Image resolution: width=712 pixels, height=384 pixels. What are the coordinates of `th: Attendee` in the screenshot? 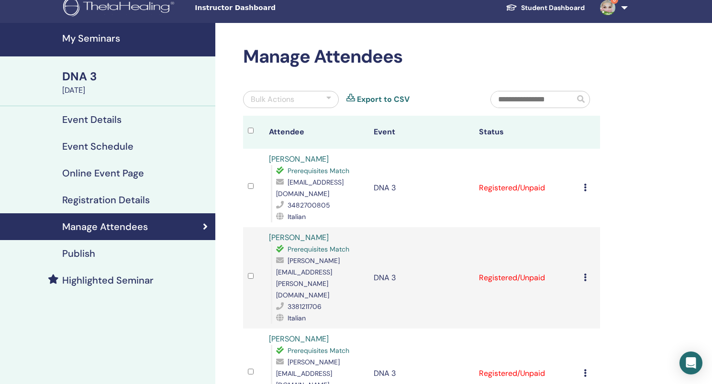 It's located at (316, 132).